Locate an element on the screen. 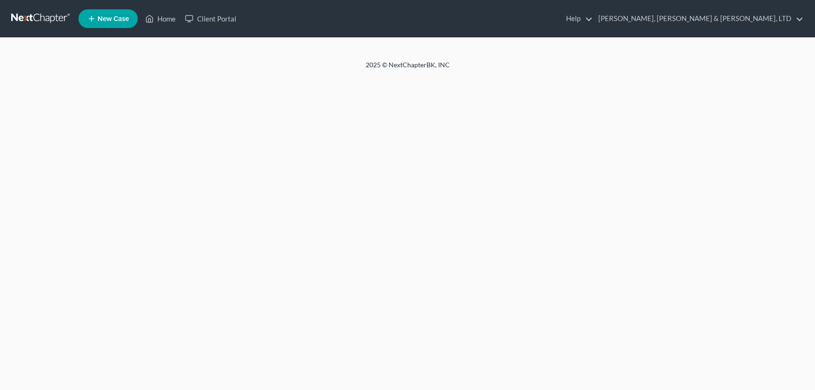 The width and height of the screenshot is (815, 390). new-legal-case-button: New Case is located at coordinates (108, 19).